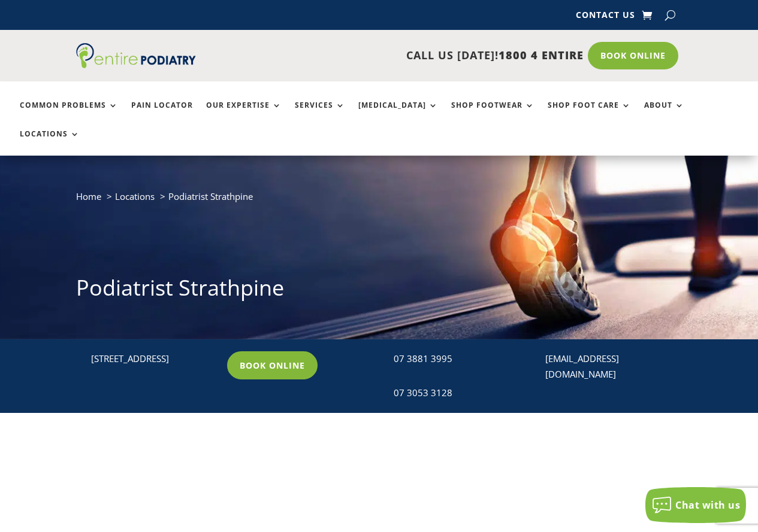 The height and width of the screenshot is (532, 758). Describe the element at coordinates (136, 56) in the screenshot. I see `img: logo (1)` at that location.